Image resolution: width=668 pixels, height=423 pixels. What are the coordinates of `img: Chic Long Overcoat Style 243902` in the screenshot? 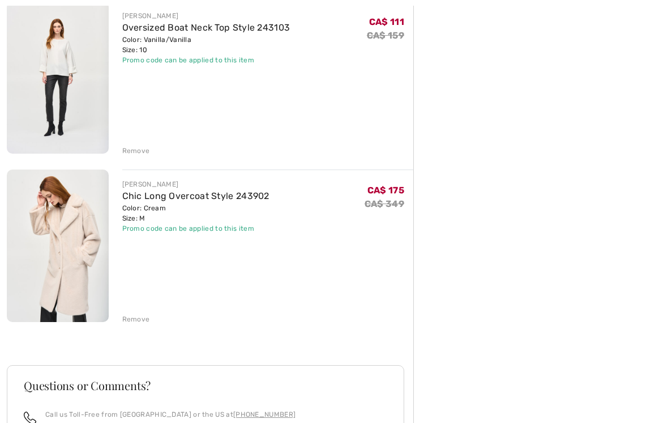 It's located at (58, 245).